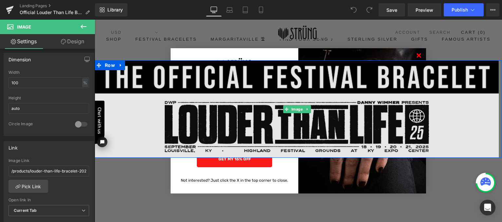 This screenshot has height=222, width=502. Describe the element at coordinates (460, 10) in the screenshot. I see `span: Publish` at that location.